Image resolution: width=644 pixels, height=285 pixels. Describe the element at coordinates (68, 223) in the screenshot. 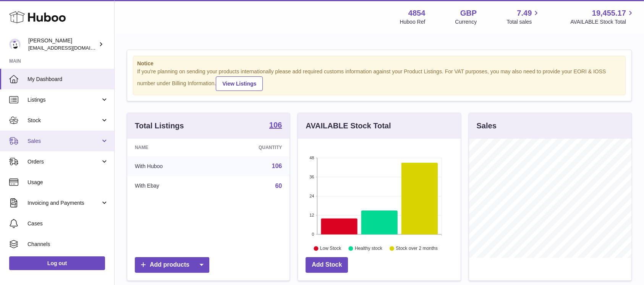

I see `span: Cases` at that location.